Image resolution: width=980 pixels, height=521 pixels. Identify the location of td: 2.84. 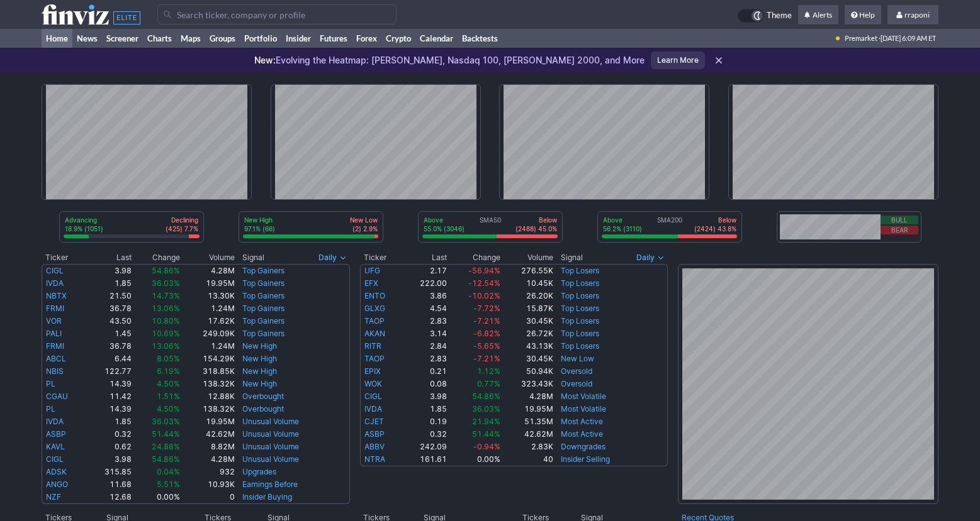
(425, 346).